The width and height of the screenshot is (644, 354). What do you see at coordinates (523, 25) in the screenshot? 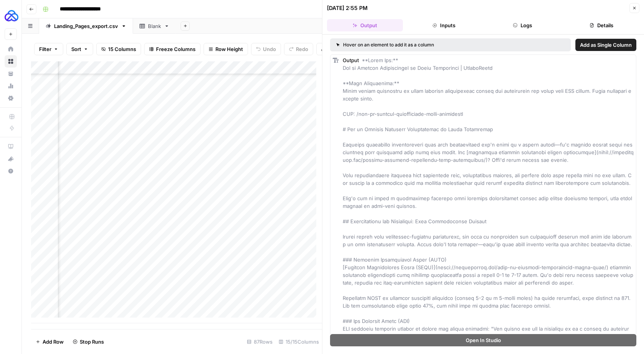
I see `button: Logs` at bounding box center [523, 25].